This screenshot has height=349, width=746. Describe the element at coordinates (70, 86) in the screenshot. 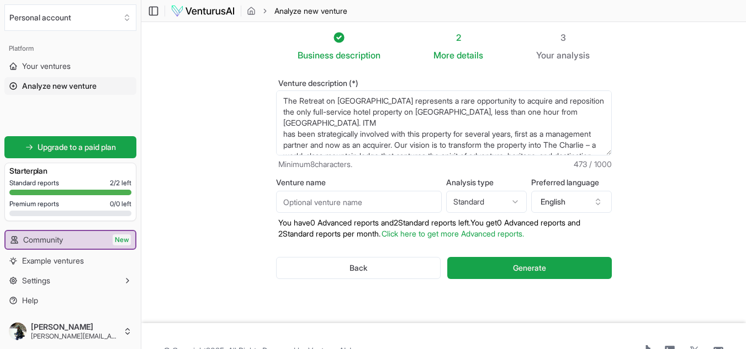

I see `a: Analyze new venture` at that location.